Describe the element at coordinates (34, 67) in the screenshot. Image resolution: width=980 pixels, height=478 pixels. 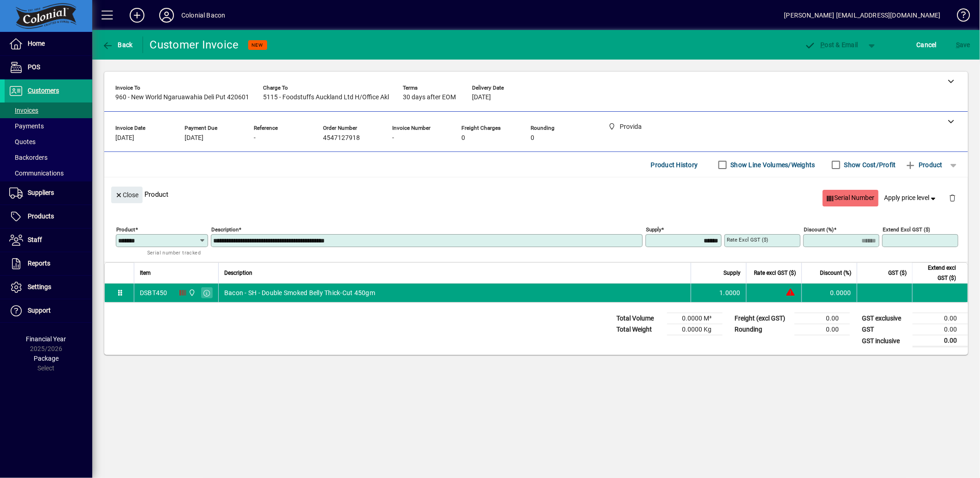
I see `span: POS` at that location.